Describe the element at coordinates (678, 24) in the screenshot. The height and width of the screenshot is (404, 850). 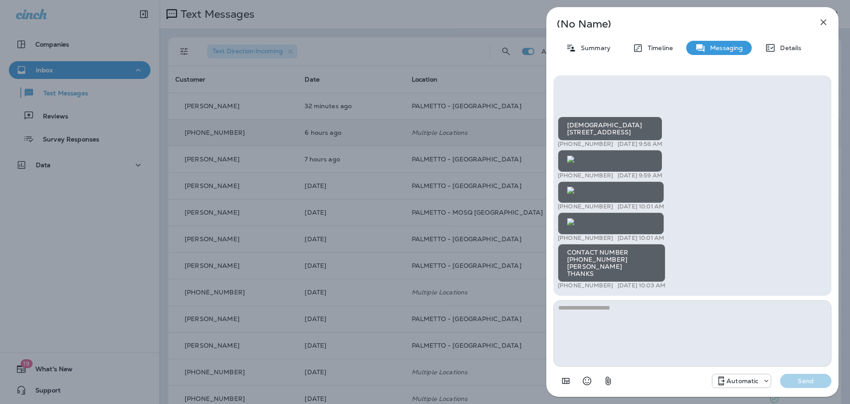
I see `p: (No Name)` at that location.